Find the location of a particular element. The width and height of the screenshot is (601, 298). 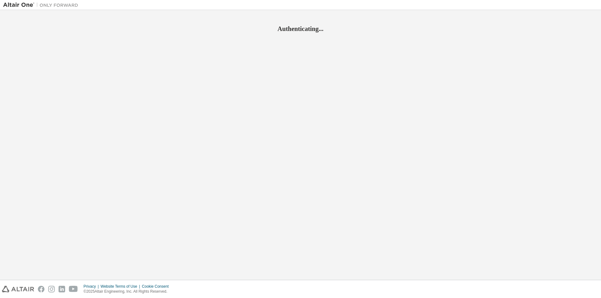

h2: Authenticating... is located at coordinates (300, 29).